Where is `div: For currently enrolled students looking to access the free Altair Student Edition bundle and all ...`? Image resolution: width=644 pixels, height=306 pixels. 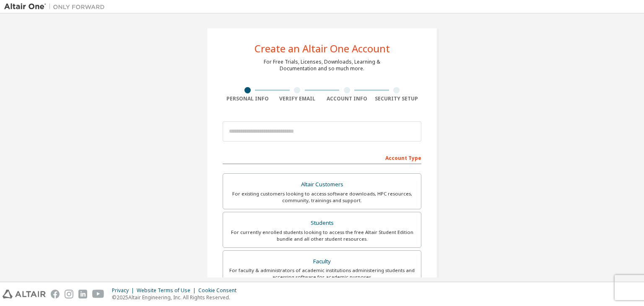
div: For currently enrolled students looking to access the free Altair Student Edition bundle and all ... is located at coordinates (322, 236).